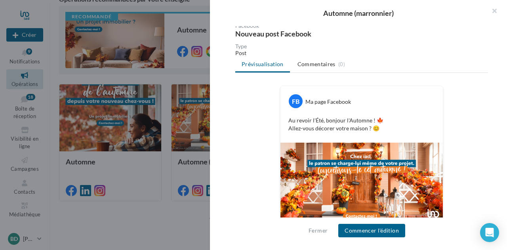 This screenshot has width=507, height=250. What do you see at coordinates (361, 46) in the screenshot?
I see `div: Type` at bounding box center [361, 46].